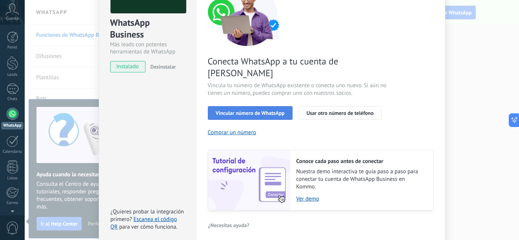 The image size is (519, 240). Describe the element at coordinates (163, 67) in the screenshot. I see `span: Desinstalar` at that location.